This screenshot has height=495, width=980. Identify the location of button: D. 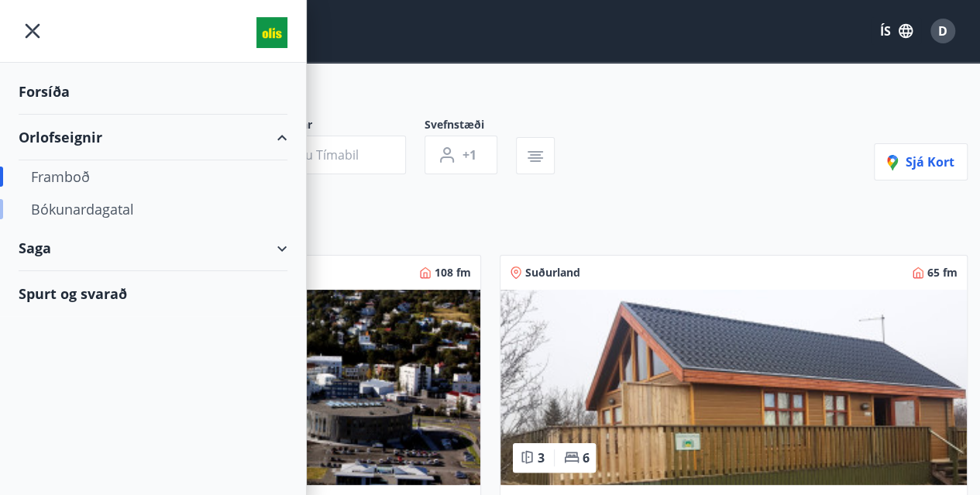
(942, 31).